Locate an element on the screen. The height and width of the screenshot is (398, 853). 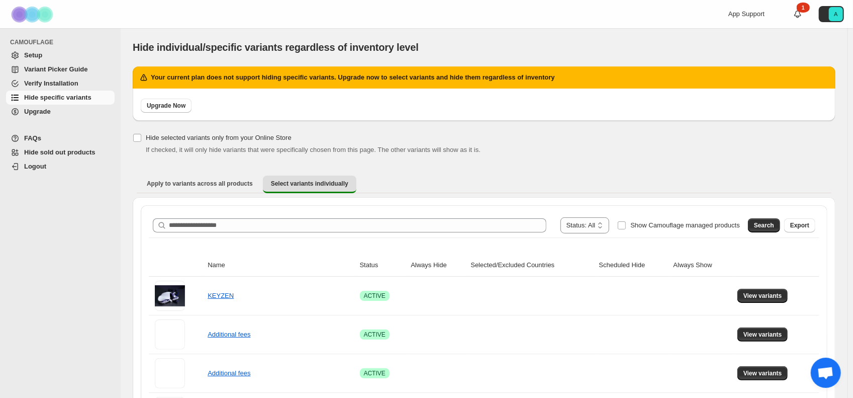
span: Logout is located at coordinates (35, 166).